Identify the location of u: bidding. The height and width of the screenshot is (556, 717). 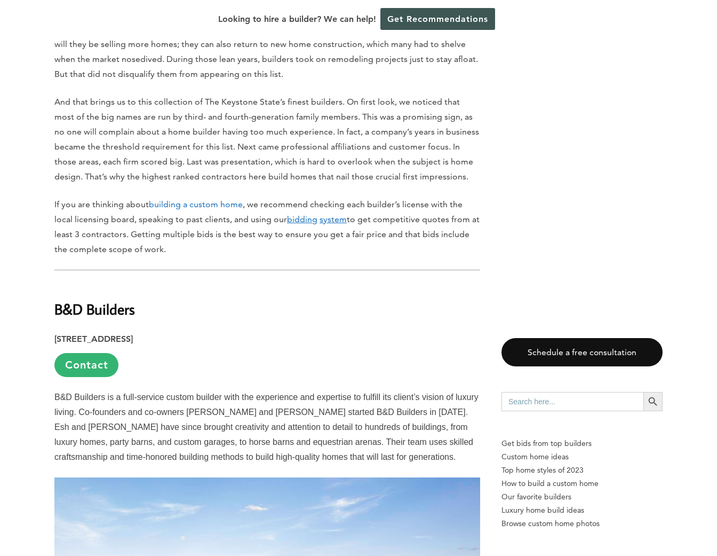
(302, 219).